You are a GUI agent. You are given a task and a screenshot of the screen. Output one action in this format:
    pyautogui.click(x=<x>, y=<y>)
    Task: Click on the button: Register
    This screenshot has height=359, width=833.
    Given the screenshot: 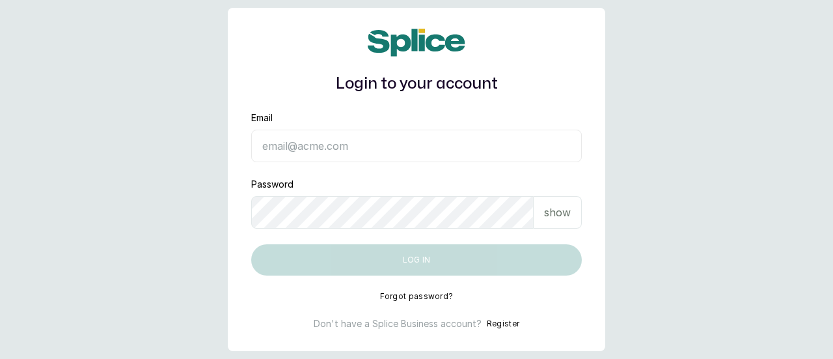 What is the action you would take?
    pyautogui.click(x=503, y=324)
    